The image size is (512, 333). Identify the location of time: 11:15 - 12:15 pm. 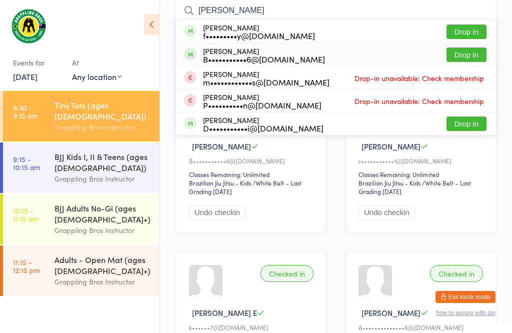
(26, 266).